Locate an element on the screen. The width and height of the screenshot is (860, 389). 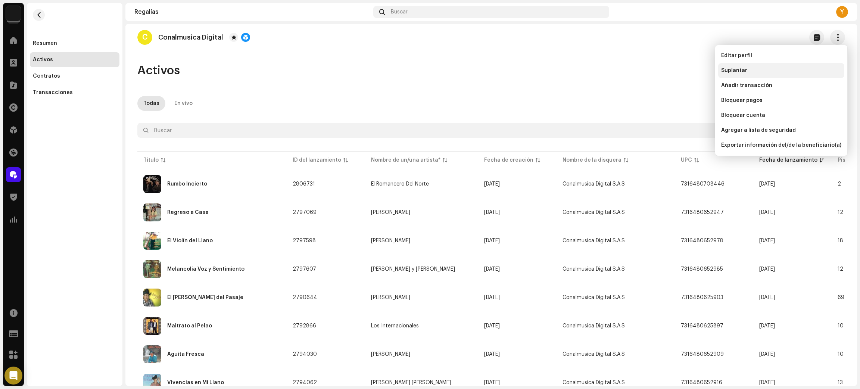
img: 18cc9541-087b-4146-8636-399dfb5d7749 is located at coordinates (152, 212).